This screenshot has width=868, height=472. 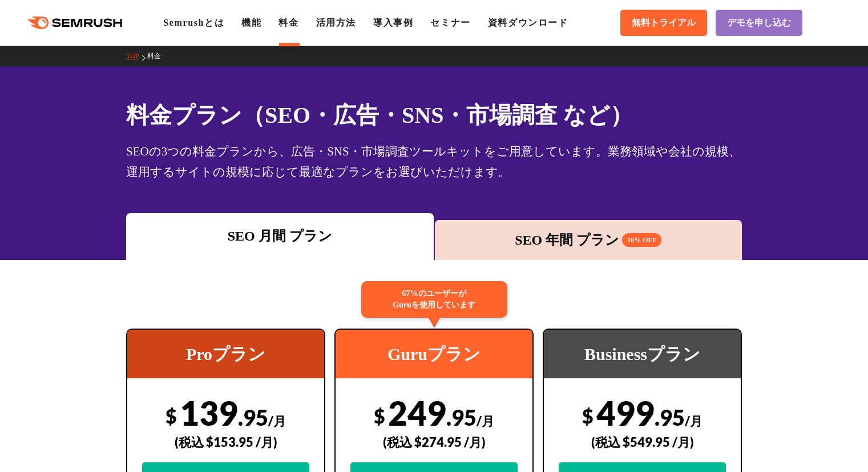 What do you see at coordinates (641, 240) in the screenshot?
I see `span: 16% OFF` at bounding box center [641, 240].